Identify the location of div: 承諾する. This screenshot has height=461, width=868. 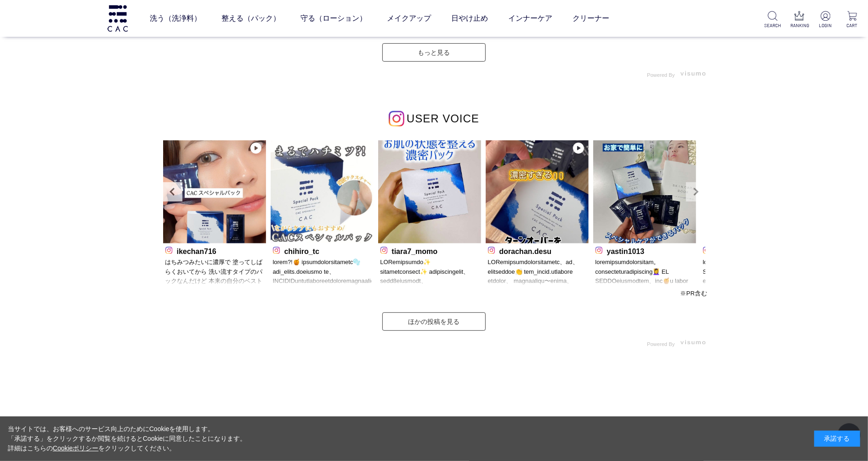
(838, 439).